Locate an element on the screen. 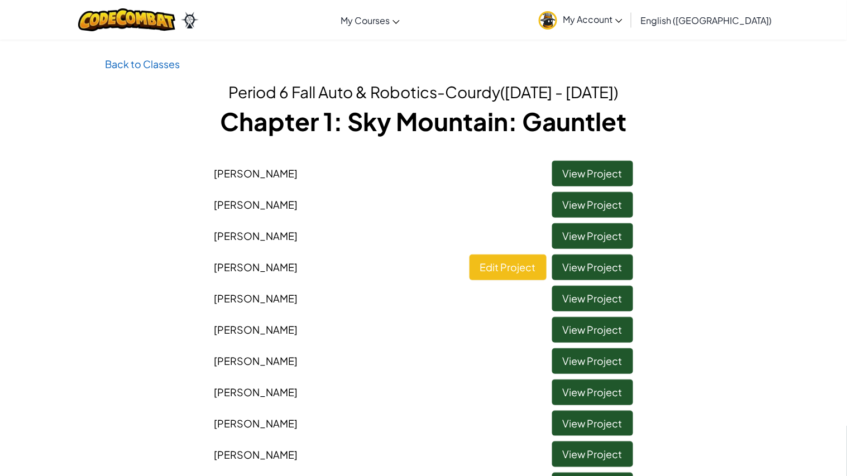 The width and height of the screenshot is (847, 476). a: CodeCombat logo is located at coordinates (127, 20).